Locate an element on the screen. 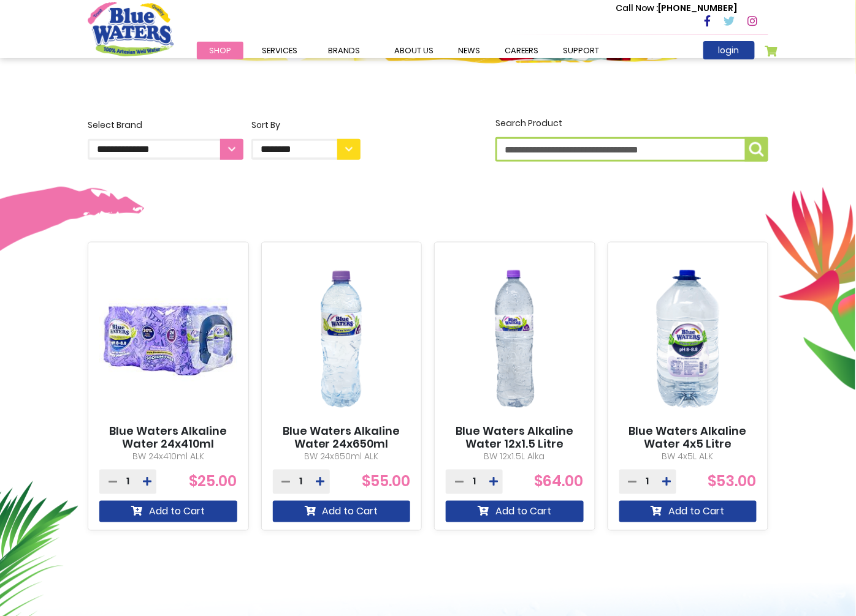  a: support is located at coordinates (580, 51).